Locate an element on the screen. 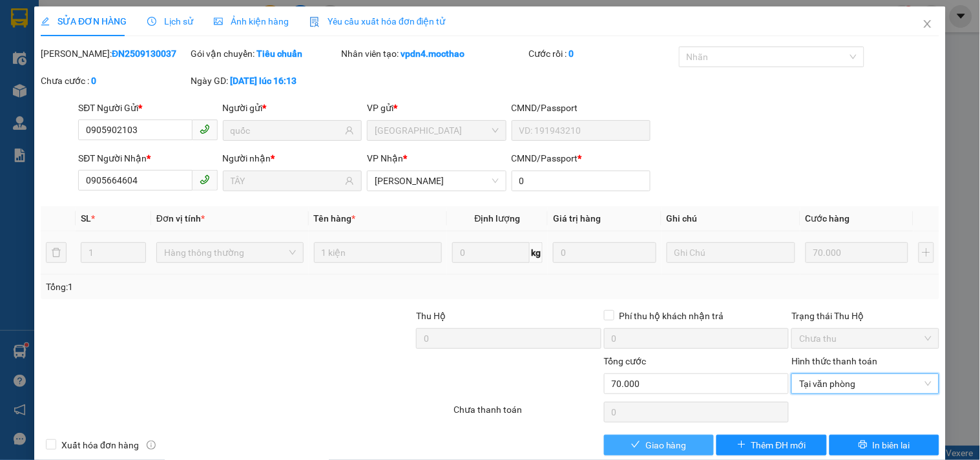 This screenshot has height=460, width=980. li: Xe khách Mộc Thảo is located at coordinates (97, 31).